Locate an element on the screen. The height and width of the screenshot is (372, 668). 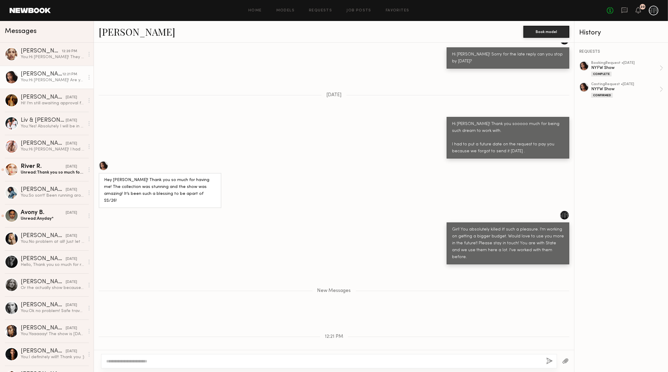
div: You: So sorrY Been running around like a crazy woman lol is located at coordinates (53, 196).